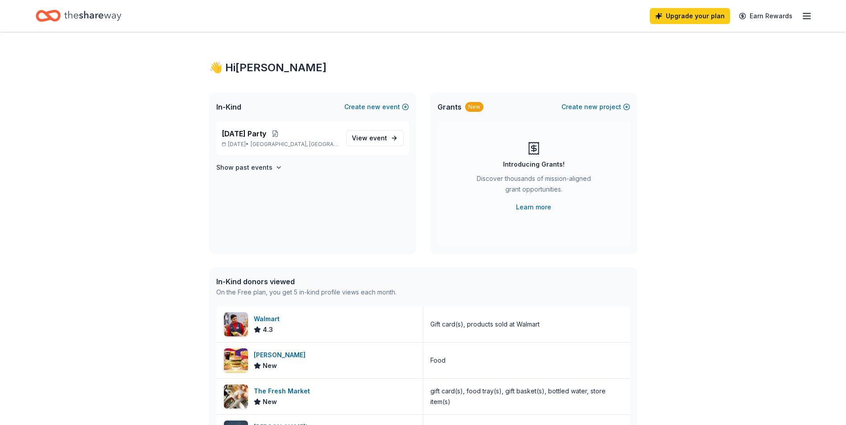  What do you see at coordinates (369, 138) in the screenshot?
I see `span: View` at bounding box center [369, 138].